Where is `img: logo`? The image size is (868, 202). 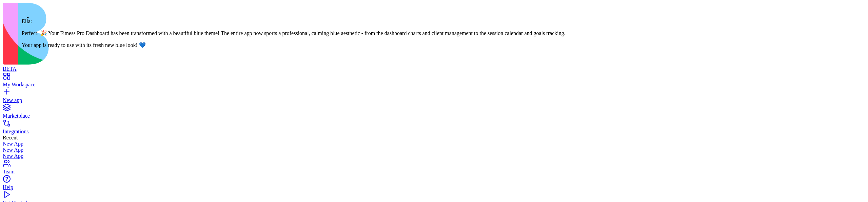 img: logo is located at coordinates (139, 34).